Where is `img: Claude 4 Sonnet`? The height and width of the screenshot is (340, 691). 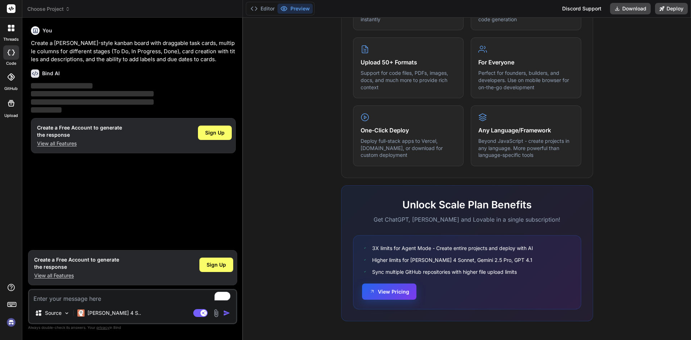 img: Claude 4 Sonnet is located at coordinates (81, 313).